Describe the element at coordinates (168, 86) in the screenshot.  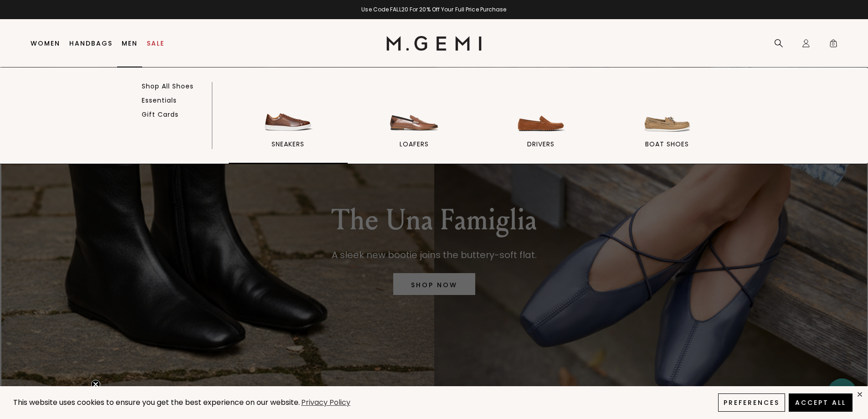
I see `a: Shop All Shoes` at that location.